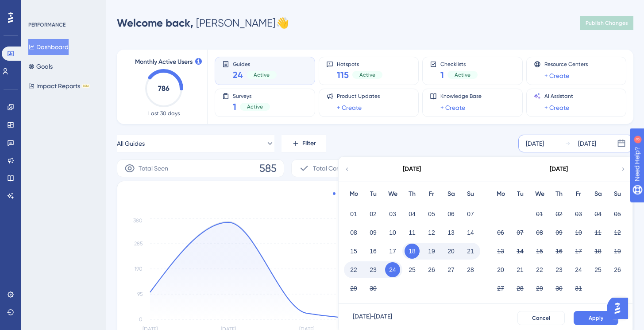 The width and height of the screenshot is (644, 330). What do you see at coordinates (252, 96) in the screenshot?
I see `span: Surveys` at bounding box center [252, 96].